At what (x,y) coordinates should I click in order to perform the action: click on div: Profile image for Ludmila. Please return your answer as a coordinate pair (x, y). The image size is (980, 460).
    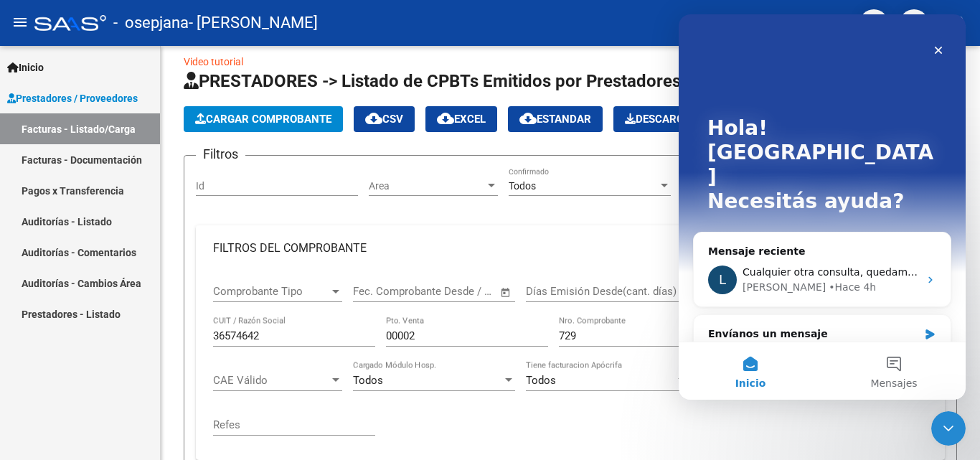
    Looking at the image, I should click on (44, 265).